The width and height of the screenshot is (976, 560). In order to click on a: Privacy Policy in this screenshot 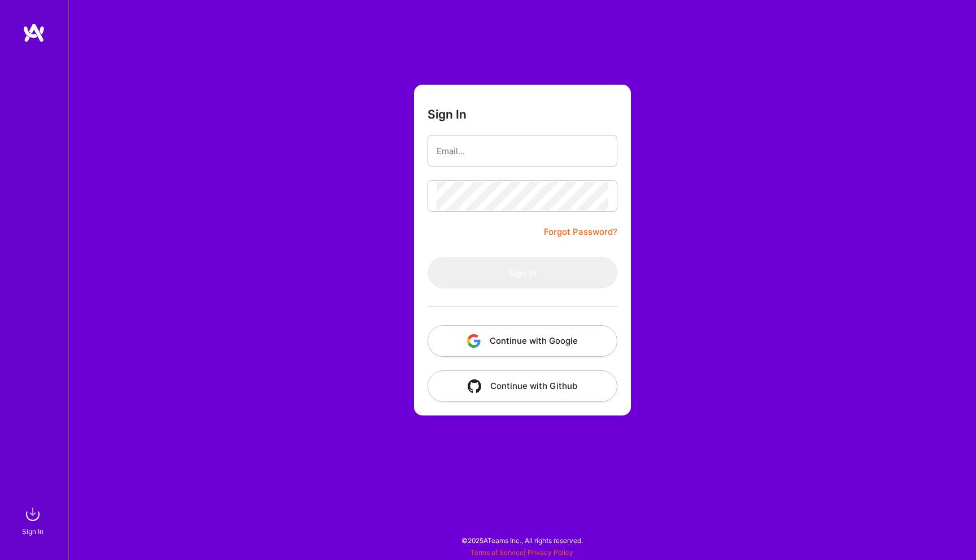, I will do `click(550, 552)`.